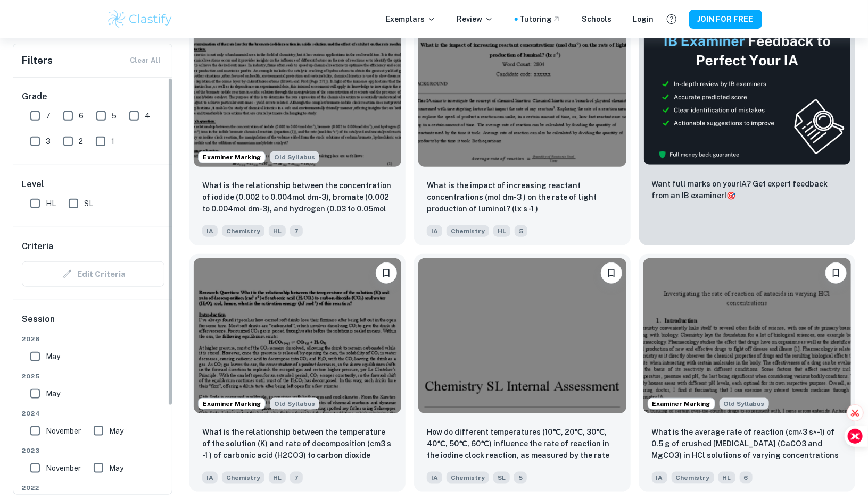 The image size is (868, 500). I want to click on img: Chemistry IA example thumbnail: What is the relationship between the tem, so click(297, 336).